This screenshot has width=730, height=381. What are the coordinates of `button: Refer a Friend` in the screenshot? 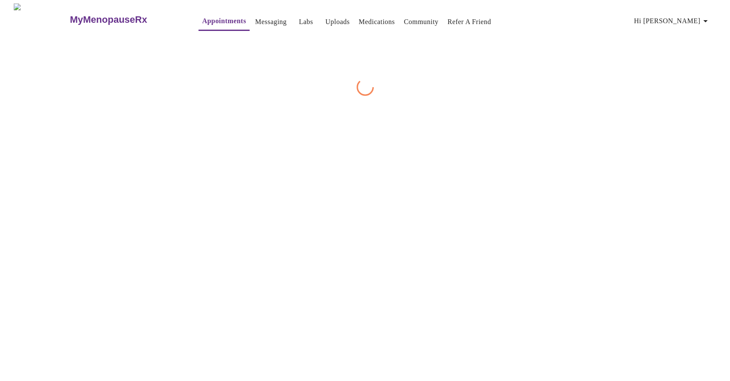 It's located at (470, 22).